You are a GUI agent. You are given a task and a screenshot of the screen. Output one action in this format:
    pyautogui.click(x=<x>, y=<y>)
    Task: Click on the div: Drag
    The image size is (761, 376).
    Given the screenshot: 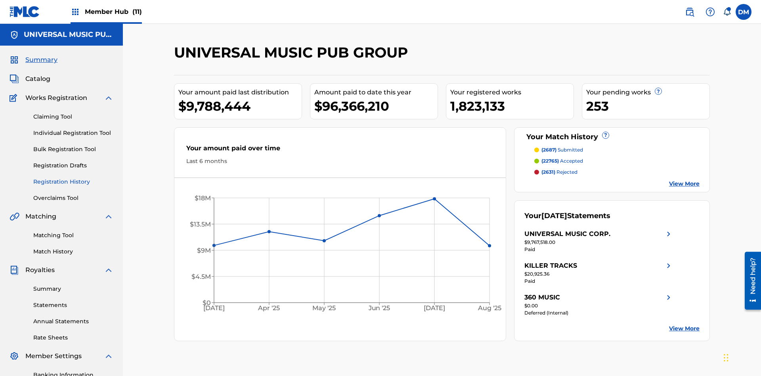 What is the action you would take?
    pyautogui.click(x=726, y=357)
    